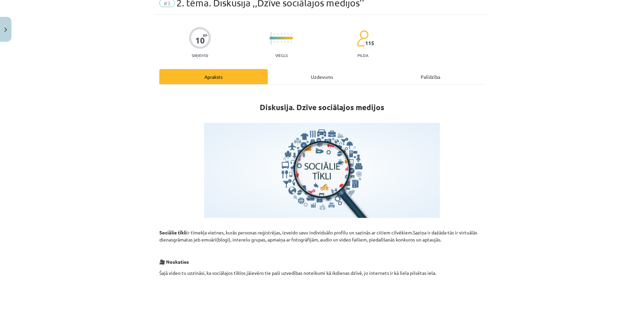  Describe the element at coordinates (362, 38) in the screenshot. I see `img: students-c634bb4e5e11cddfef0936a35e636f08e4e9abd3cc4e673bd6f9a4125e45ecb1.svg` at that location.